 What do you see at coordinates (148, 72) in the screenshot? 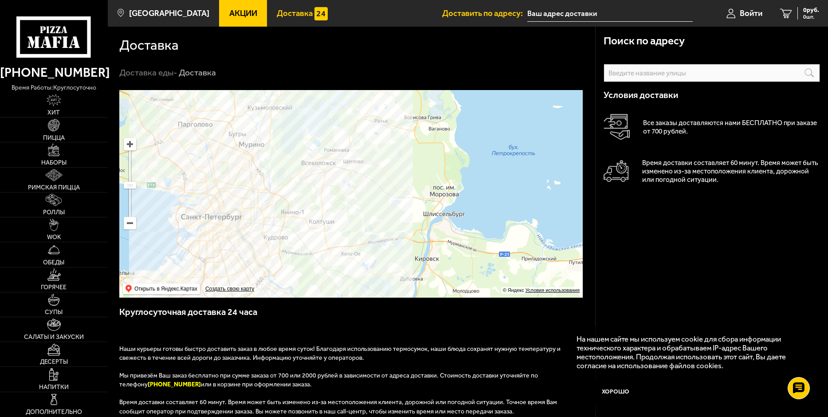
I see `a: Доставка еды-` at bounding box center [148, 72].